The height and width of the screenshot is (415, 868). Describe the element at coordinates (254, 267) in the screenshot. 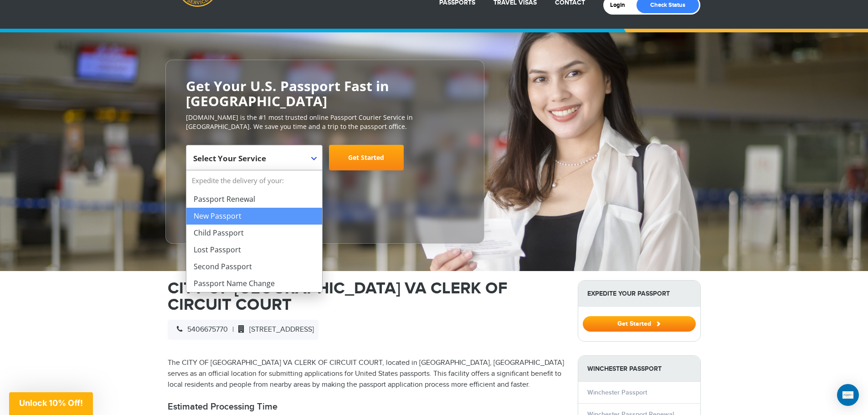

I see `li: Second Passport` at that location.